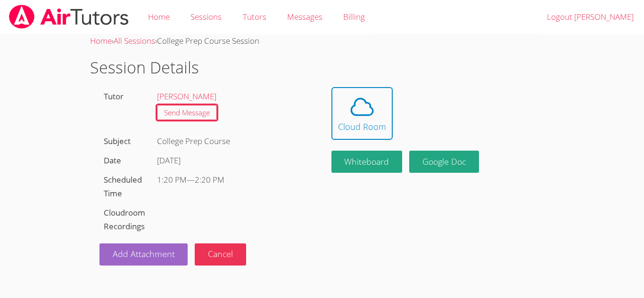 The height and width of the screenshot is (298, 644). I want to click on label: Cloudroom Recordings, so click(124, 219).